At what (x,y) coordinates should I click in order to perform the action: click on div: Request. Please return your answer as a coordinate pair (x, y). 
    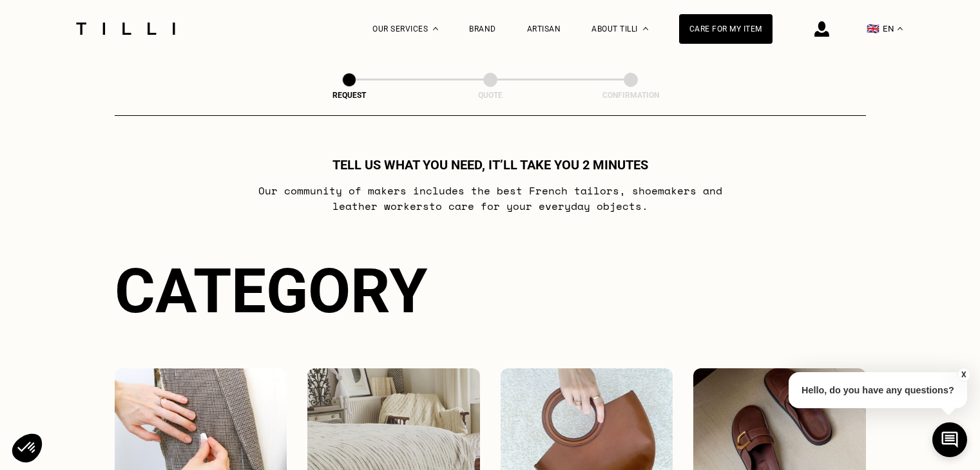
    Looking at the image, I should click on (349, 96).